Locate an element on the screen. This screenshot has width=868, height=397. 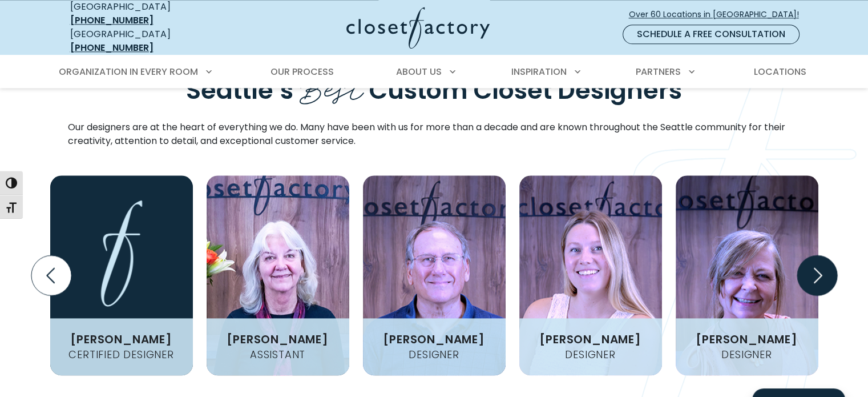
img: Sarah Carpenter Closet Factory Seattle is located at coordinates (747, 275).